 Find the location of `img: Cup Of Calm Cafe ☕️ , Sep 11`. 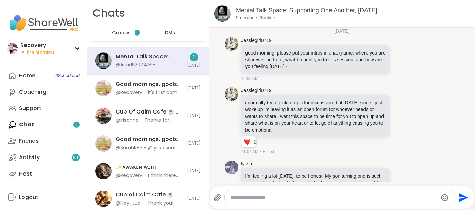

img: Cup Of Calm Cafe ☕️ , Sep 11 is located at coordinates (103, 116).